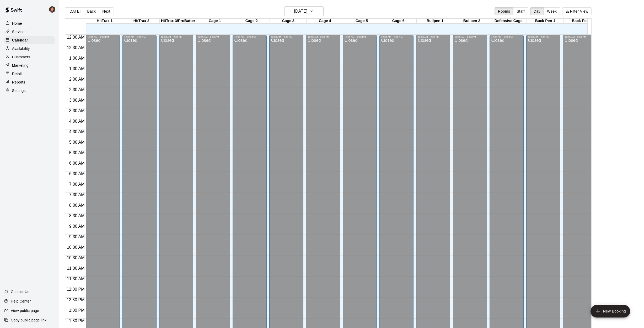 The image size is (644, 328). What do you see at coordinates (29, 91) in the screenshot?
I see `div: Settings` at bounding box center [29, 91].